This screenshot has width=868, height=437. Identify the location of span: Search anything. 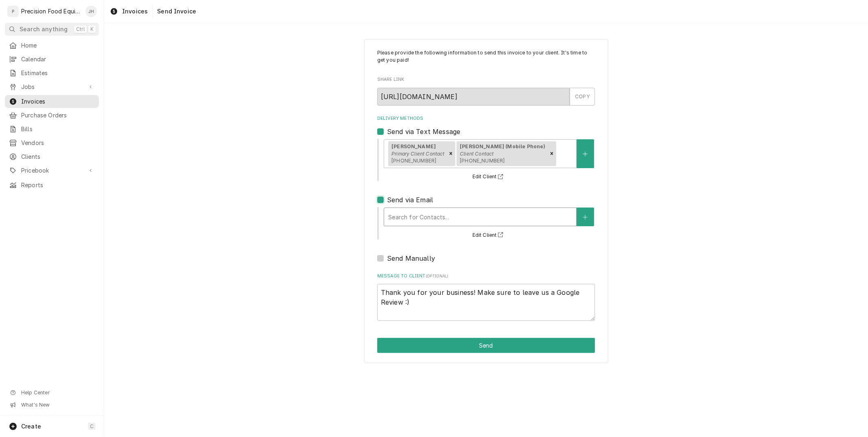
(44, 30).